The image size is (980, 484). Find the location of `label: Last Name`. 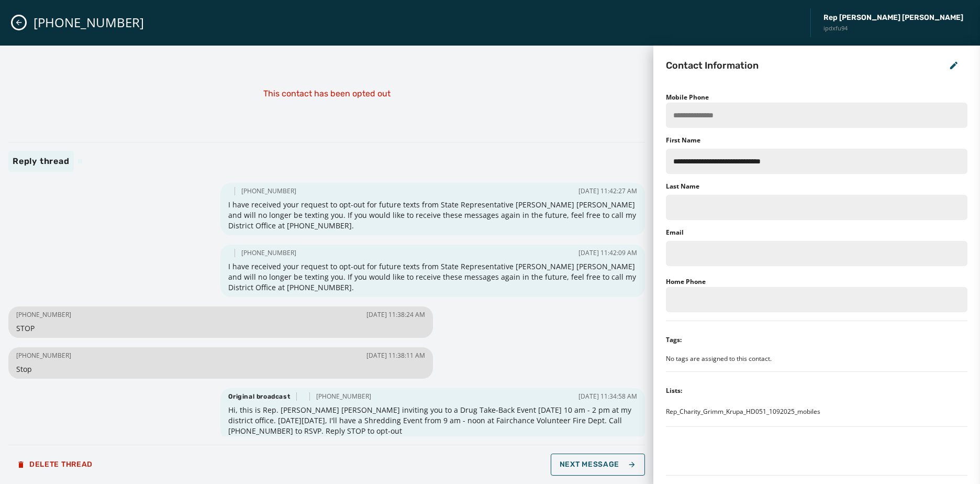

label: Last Name is located at coordinates (683, 186).